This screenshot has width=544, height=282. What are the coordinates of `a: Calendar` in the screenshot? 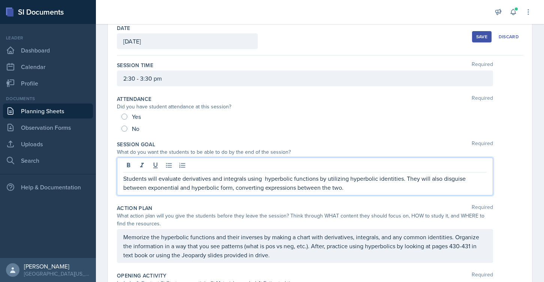 It's located at (48, 67).